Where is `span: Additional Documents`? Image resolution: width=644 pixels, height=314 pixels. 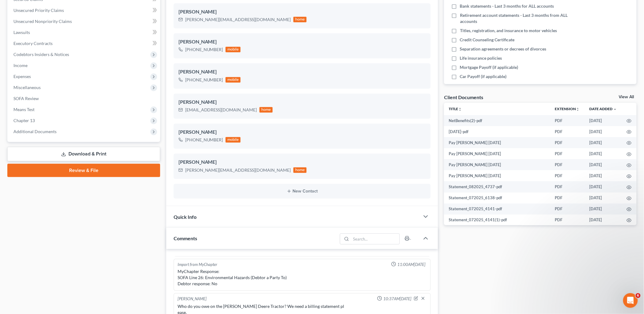 span: Additional Documents is located at coordinates (35, 131).